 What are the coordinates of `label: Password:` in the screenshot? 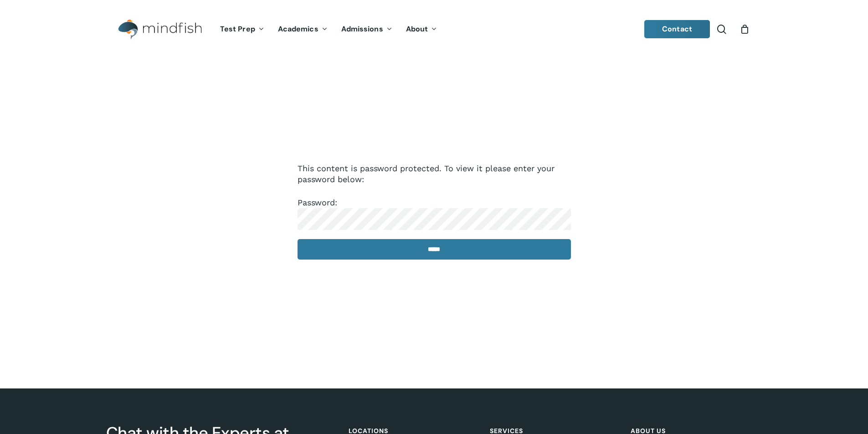 It's located at (434, 211).